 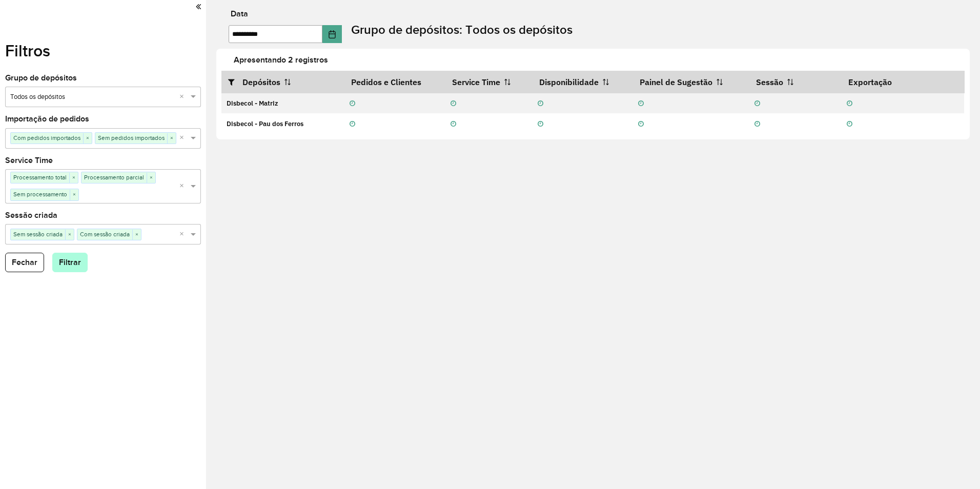 What do you see at coordinates (582, 81) in the screenshot?
I see `th: Disponibilidade` at bounding box center [582, 81].